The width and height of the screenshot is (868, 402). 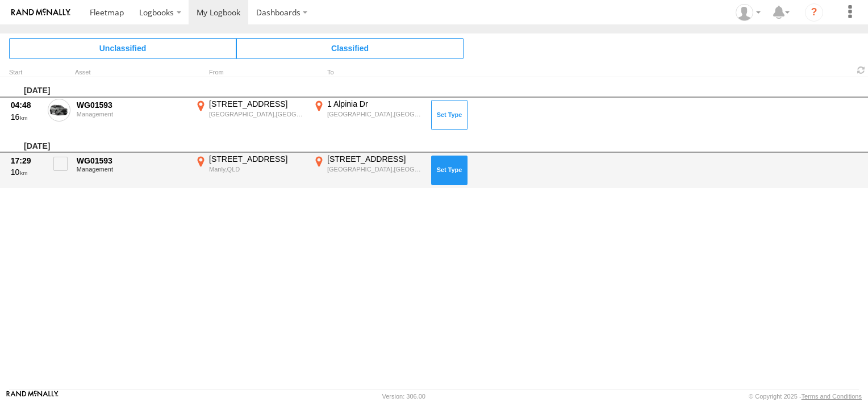 What do you see at coordinates (368, 73) in the screenshot?
I see `div: To` at bounding box center [368, 73].